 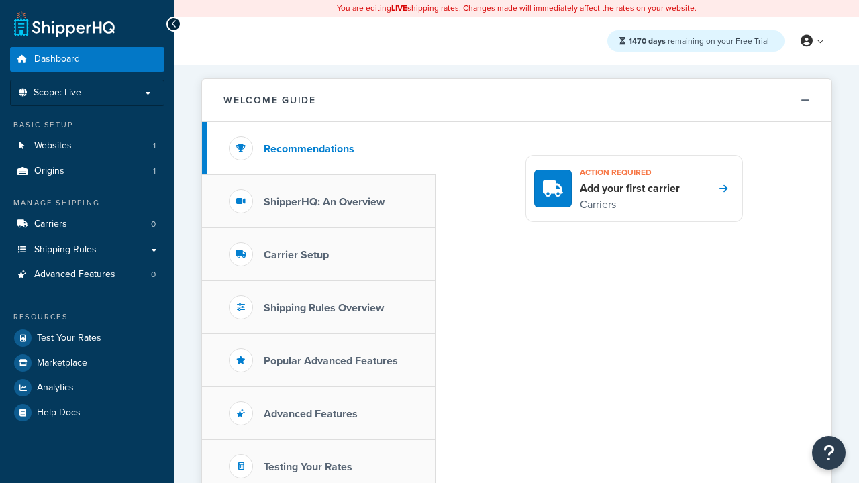 I want to click on span: Advanced Features, so click(x=75, y=275).